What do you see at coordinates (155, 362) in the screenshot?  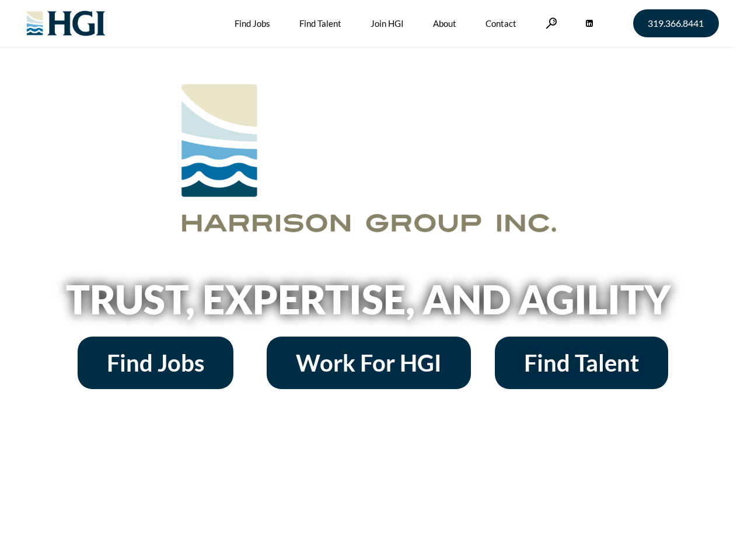 I see `a: Find Jobs` at bounding box center [155, 362].